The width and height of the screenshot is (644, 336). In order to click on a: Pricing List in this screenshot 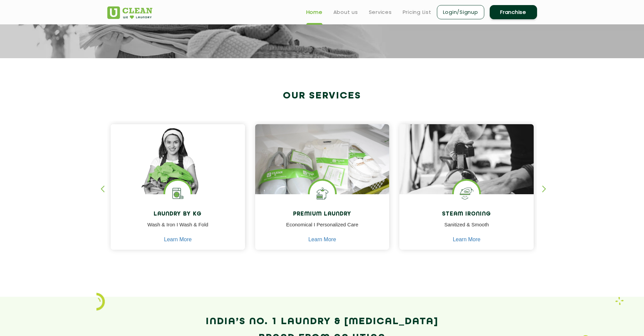, I will do `click(417, 12)`.